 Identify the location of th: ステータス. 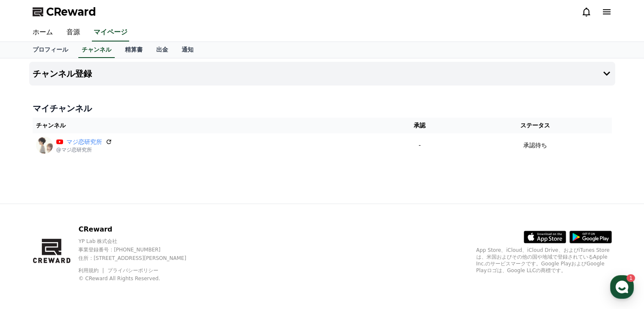
(535, 125).